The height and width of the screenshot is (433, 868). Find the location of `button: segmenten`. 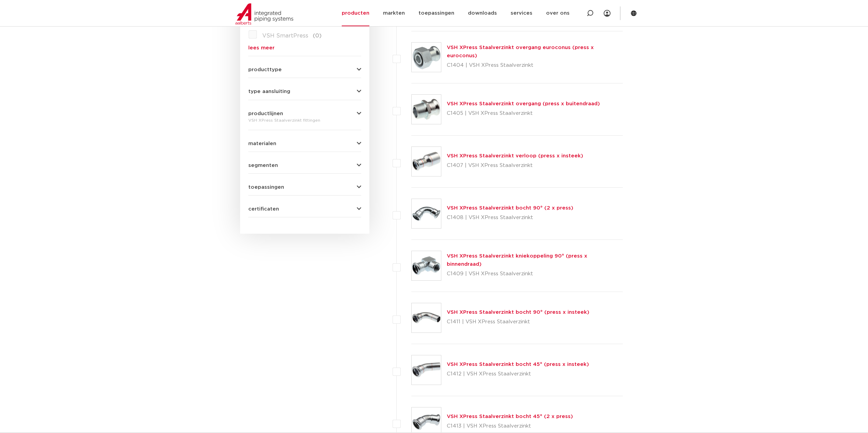

button: segmenten is located at coordinates (305, 165).